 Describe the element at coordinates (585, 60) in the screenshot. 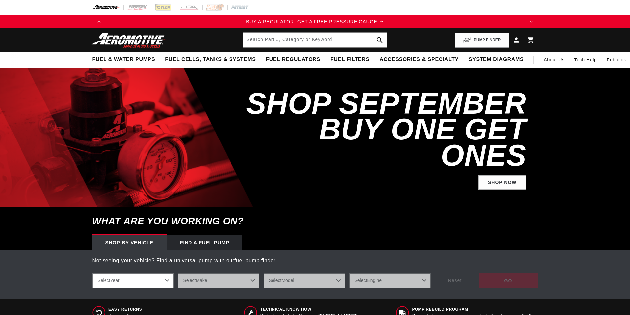

I see `summary: Tech Help` at that location.